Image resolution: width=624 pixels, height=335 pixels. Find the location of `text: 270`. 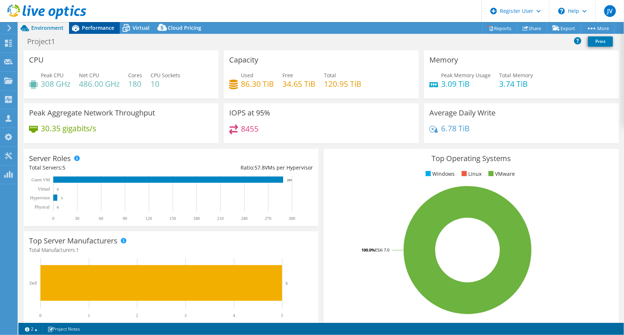

text: 270 is located at coordinates (268, 218).